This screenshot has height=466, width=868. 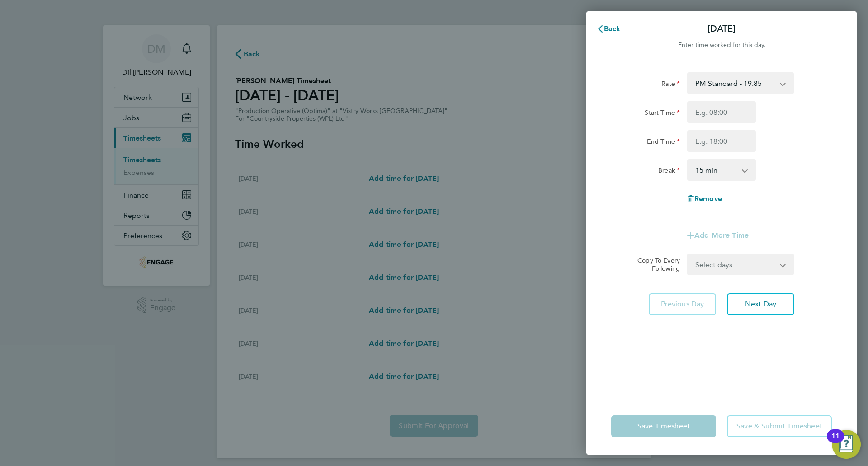 I want to click on label: Break, so click(x=669, y=172).